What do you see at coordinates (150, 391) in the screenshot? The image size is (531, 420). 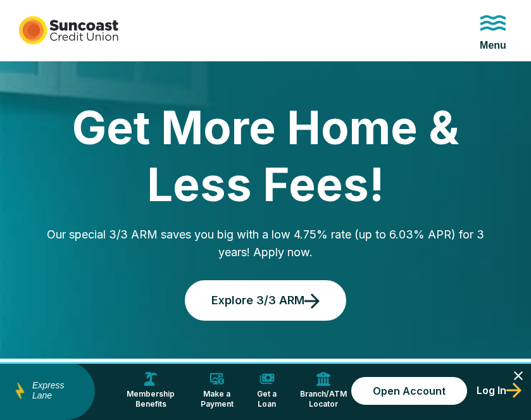 I see `a: Membership Benefits` at bounding box center [150, 391].